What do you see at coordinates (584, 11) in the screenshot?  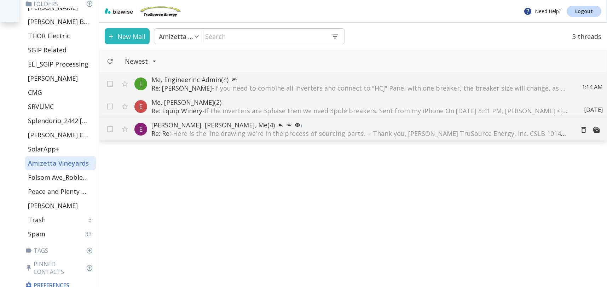 I see `a: Logout` at bounding box center [584, 11].